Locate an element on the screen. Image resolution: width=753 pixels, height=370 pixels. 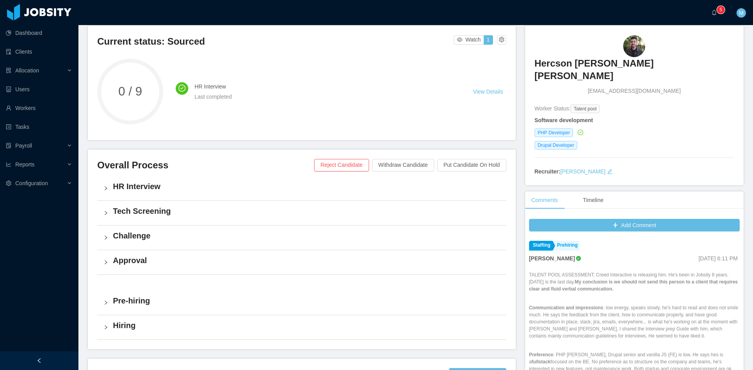
a: Staffing is located at coordinates (541, 246).